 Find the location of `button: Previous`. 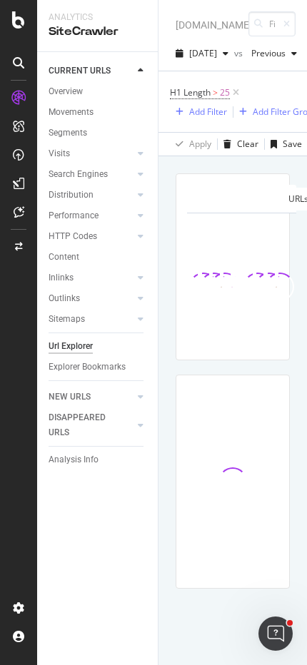

button: Previous is located at coordinates (274, 54).